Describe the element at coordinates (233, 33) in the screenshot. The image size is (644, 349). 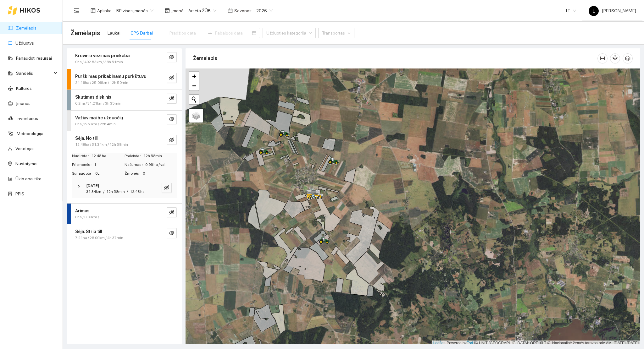
I see `input: Pabaigos data` at that location.